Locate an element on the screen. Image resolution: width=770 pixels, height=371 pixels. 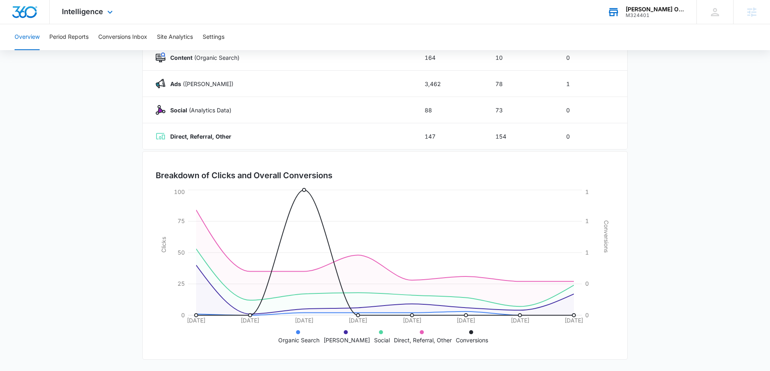
button: Conversions Inbox is located at coordinates (123, 37).